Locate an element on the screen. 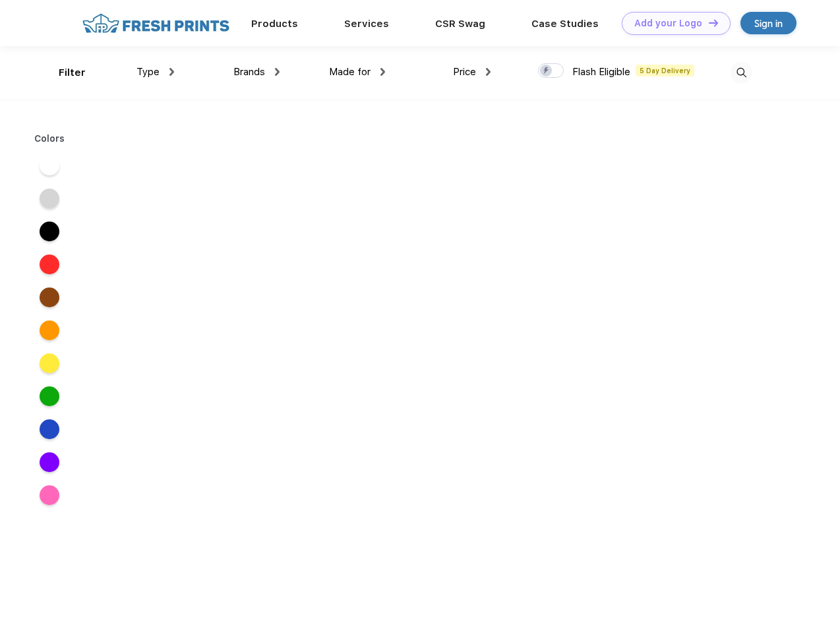 The width and height of the screenshot is (840, 633). span: Brands is located at coordinates (250, 72).